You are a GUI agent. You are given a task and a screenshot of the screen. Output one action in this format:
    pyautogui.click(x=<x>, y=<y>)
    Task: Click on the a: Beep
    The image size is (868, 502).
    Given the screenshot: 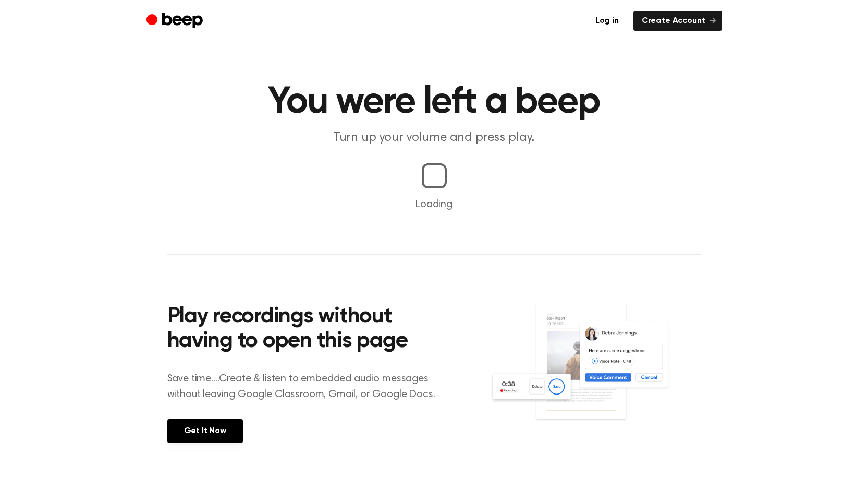 What is the action you would take?
    pyautogui.click(x=176, y=21)
    